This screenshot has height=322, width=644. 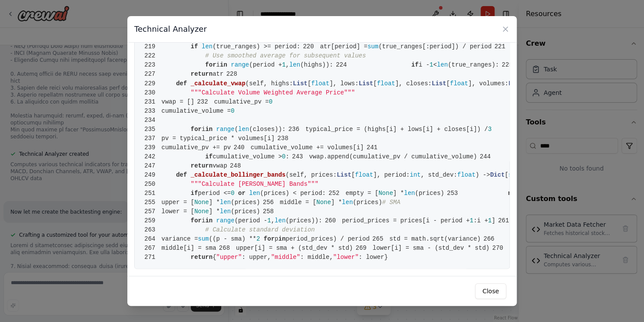 What do you see at coordinates (267, 129) in the screenshot?
I see `span: (closes)):` at bounding box center [267, 129].